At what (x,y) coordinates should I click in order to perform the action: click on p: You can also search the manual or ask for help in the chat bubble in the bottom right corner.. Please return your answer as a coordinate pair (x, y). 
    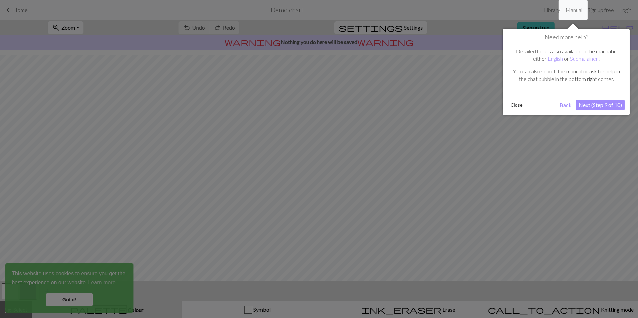
    Looking at the image, I should click on (566, 75).